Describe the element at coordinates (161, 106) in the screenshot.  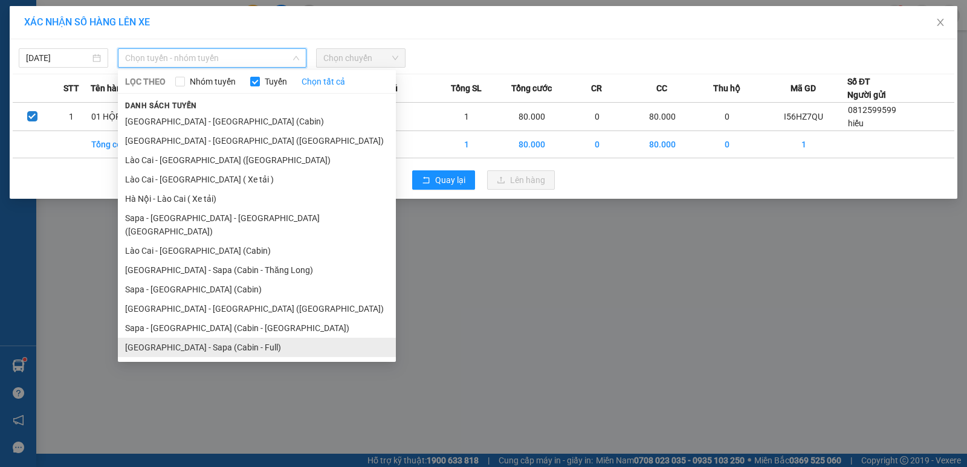
I see `span: Danh sách tuyến` at that location.